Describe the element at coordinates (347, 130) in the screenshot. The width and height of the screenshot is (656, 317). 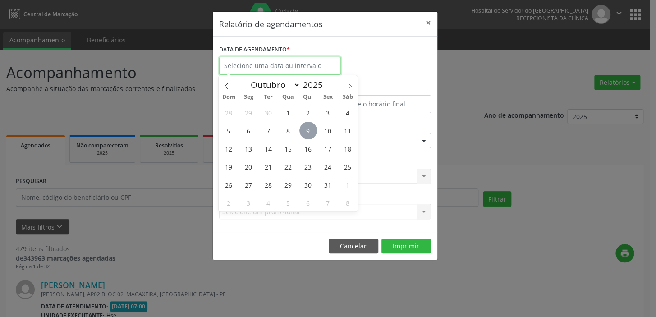
I see `span: Outubro 11, 2025` at that location.